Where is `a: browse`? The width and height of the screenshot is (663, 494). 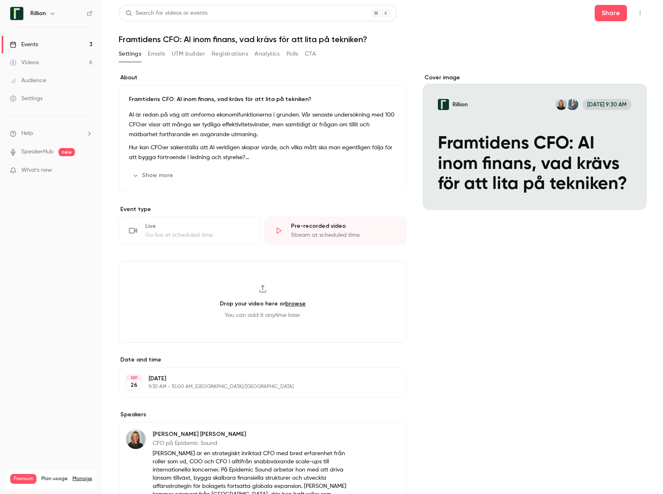 a: browse is located at coordinates (295, 304).